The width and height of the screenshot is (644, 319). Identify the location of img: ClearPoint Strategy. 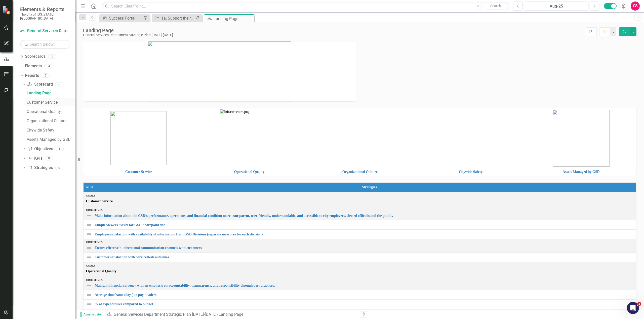
(7, 10).